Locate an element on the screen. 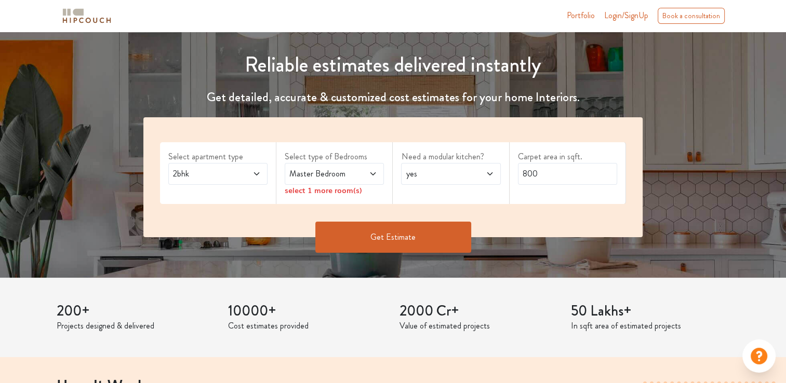 Image resolution: width=786 pixels, height=383 pixels. p: Cost estimates provided is located at coordinates (307, 326).